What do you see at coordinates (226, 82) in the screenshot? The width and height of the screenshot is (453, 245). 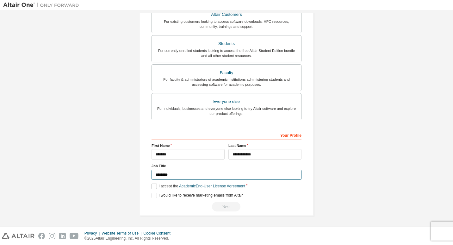 I see `div: For faculty & administrators of academic institutions administering students and accessing softwa...` at bounding box center [226, 82].